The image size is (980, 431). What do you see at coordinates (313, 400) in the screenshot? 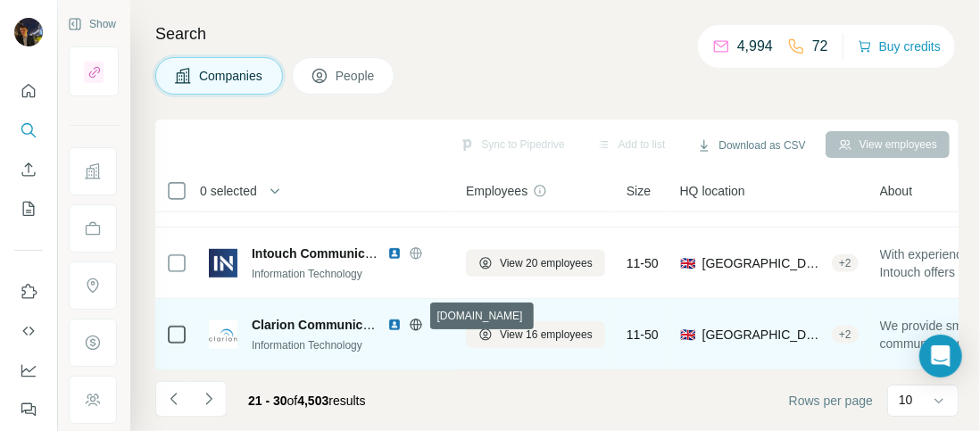
I see `span: 4,503` at bounding box center [313, 400].